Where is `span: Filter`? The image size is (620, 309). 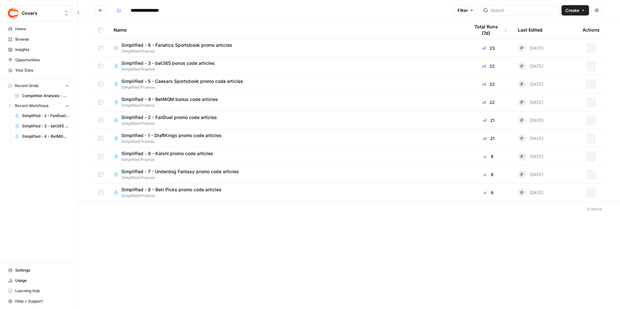
span: Filter is located at coordinates (463, 10).